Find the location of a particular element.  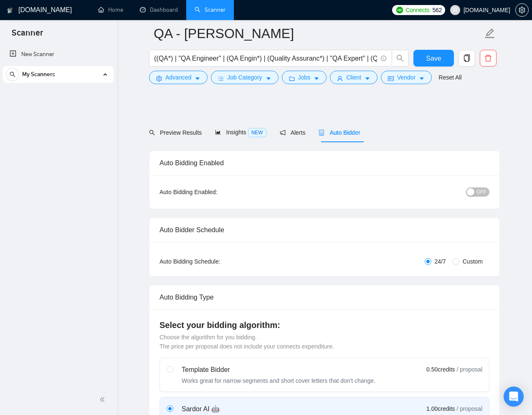

span: Jobs is located at coordinates (304, 77).